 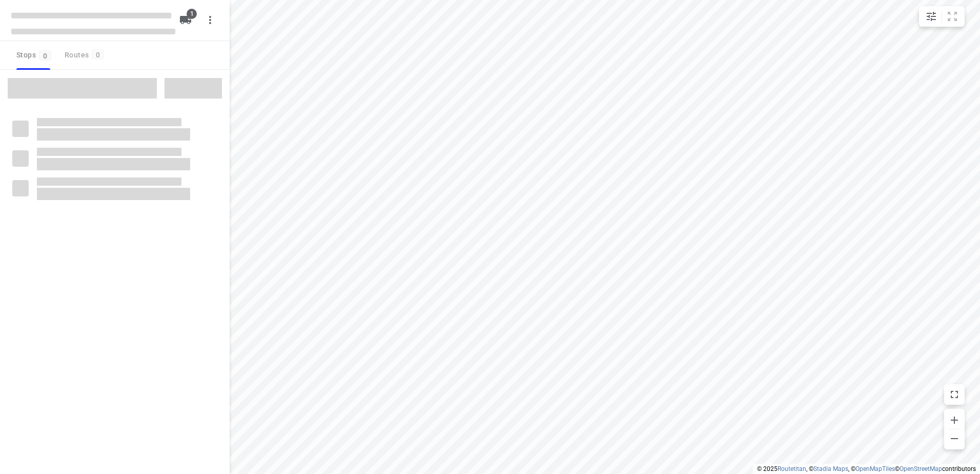 I want to click on li: © 2025 , © , © © contributors, so click(x=866, y=469).